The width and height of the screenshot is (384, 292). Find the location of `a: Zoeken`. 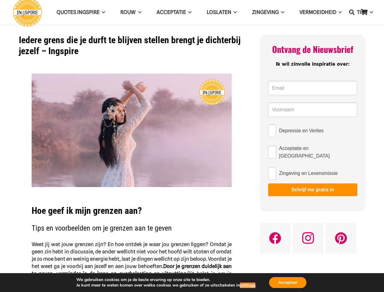

a: Zoeken is located at coordinates (352, 12).